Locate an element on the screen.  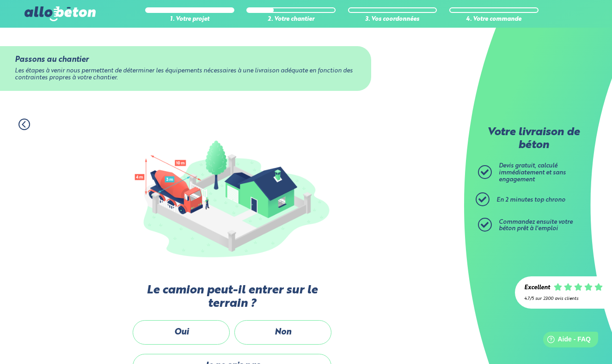
label: Le camion peut-il entrer sur le terrain ? is located at coordinates (232, 298).